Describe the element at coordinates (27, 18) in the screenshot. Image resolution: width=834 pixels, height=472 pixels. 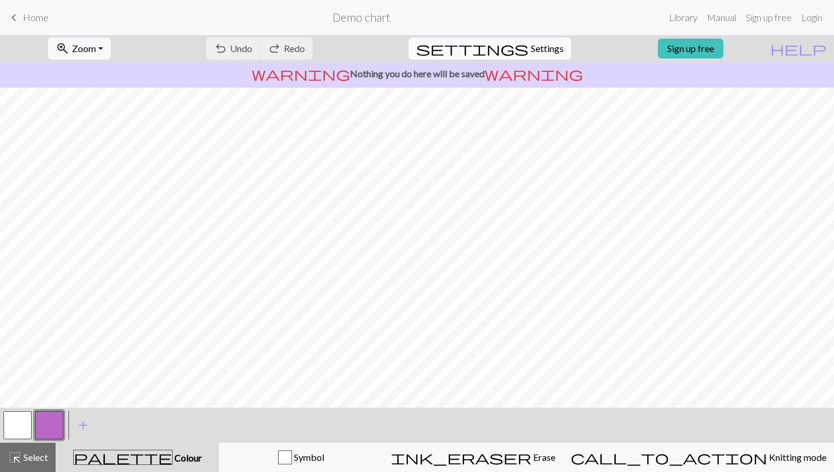
I see `a: Home` at that location.